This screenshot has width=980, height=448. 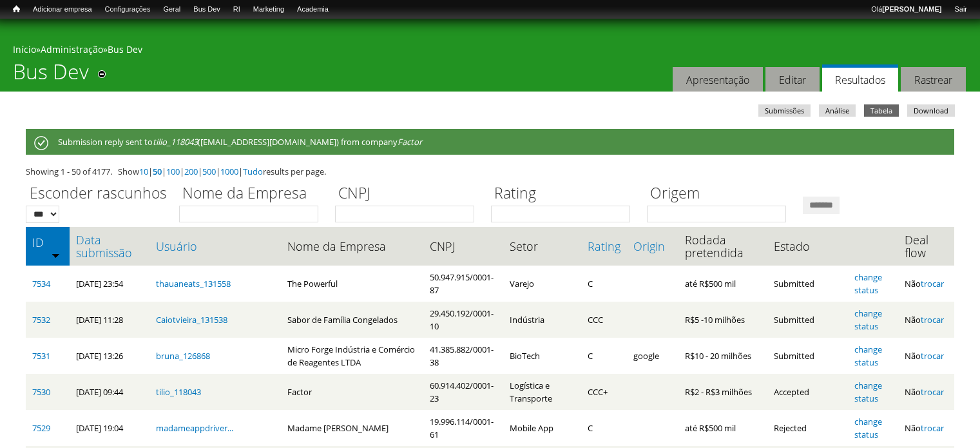 I want to click on a: 50, so click(x=157, y=171).